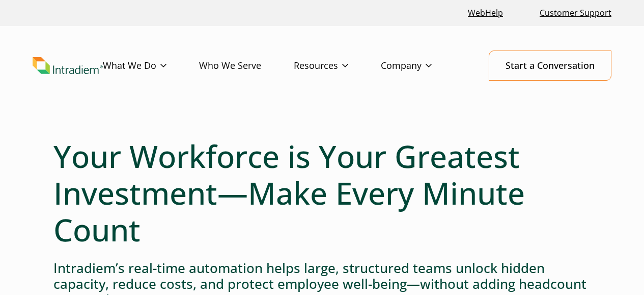  I want to click on h1: Your Workforce is Your Greatest Investment—Make Every Minute Count, so click(322, 193).